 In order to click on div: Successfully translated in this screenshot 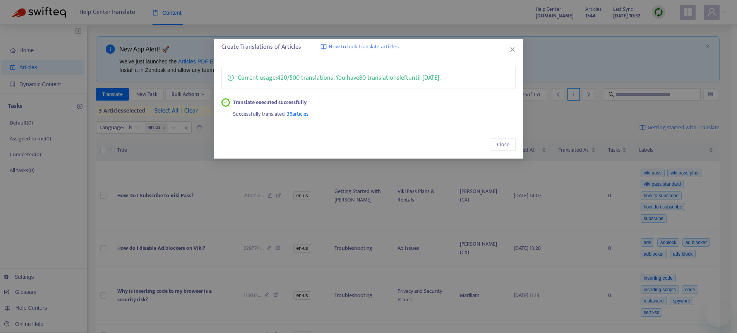, I will do `click(374, 113)`.